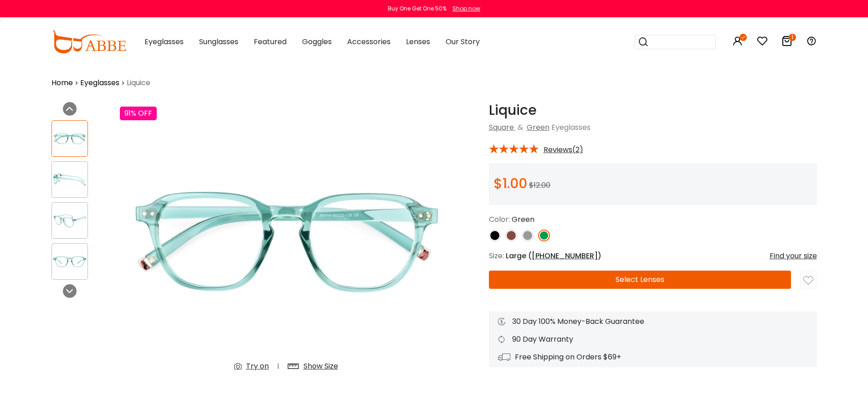 The image size is (868, 415). Describe the element at coordinates (653, 339) in the screenshot. I see `div: 90 Day Warranty` at that location.